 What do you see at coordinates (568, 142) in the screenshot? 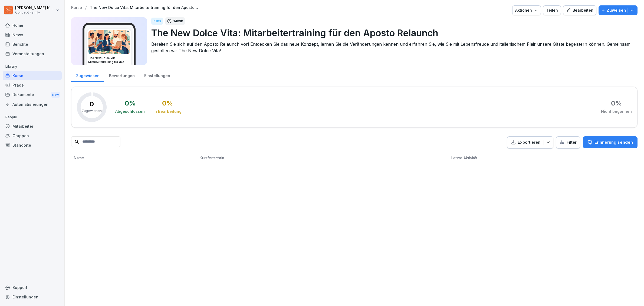
I see `div: Filter` at bounding box center [568, 142].